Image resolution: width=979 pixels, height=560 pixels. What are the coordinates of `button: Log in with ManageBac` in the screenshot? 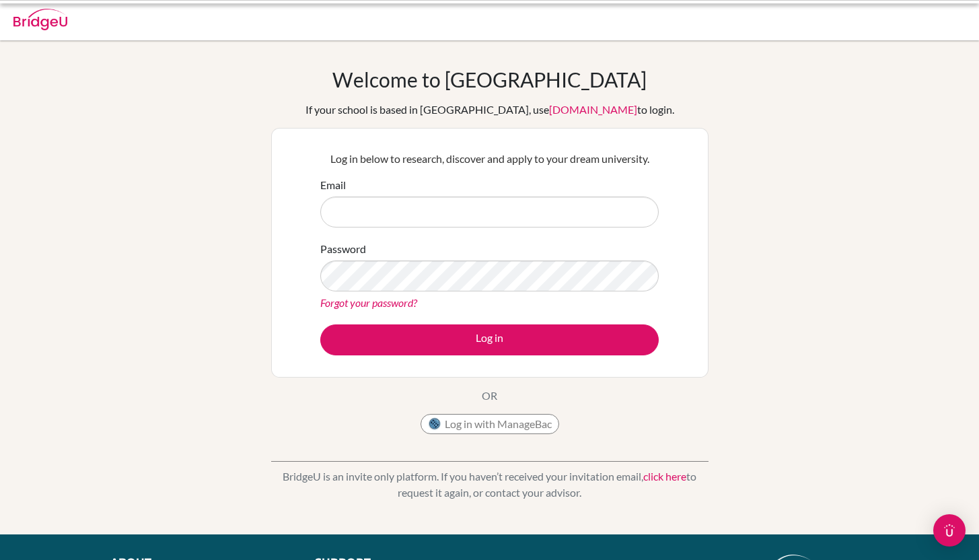 It's located at (490, 424).